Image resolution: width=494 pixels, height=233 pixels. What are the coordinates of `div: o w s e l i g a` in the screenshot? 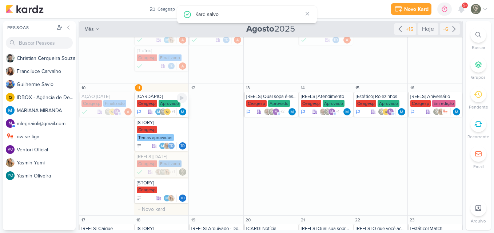 It's located at (46, 137).